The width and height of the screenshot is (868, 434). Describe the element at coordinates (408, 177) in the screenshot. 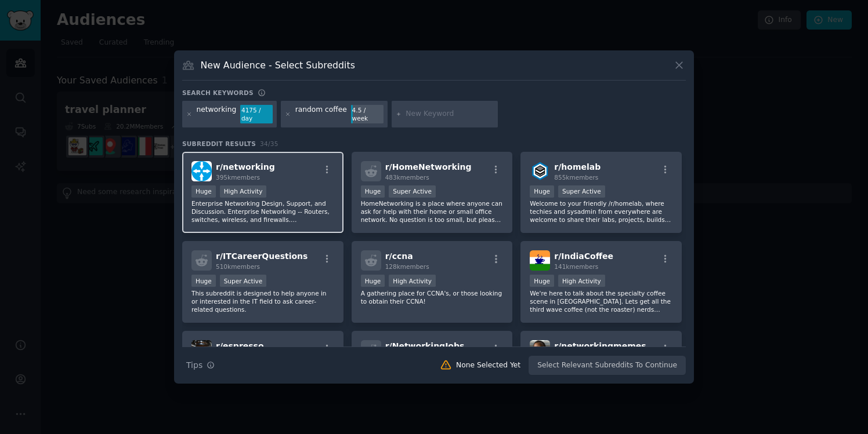

I see `span: 483k members` at that location.